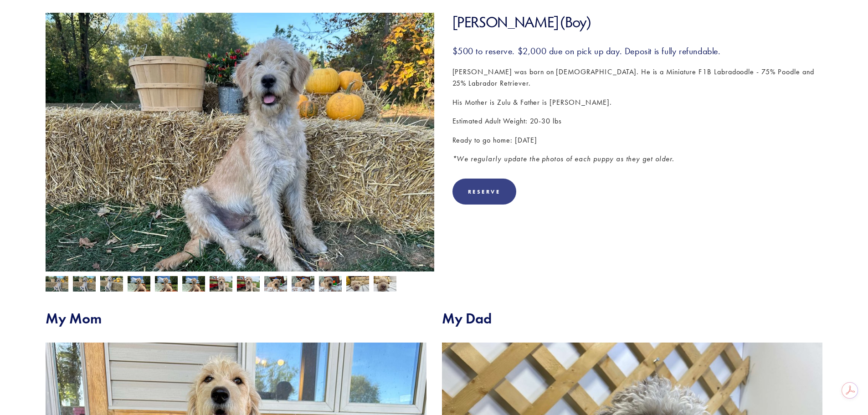  Describe the element at coordinates (276, 284) in the screenshot. I see `img: Luke Skywalker 5.jpg` at that location.